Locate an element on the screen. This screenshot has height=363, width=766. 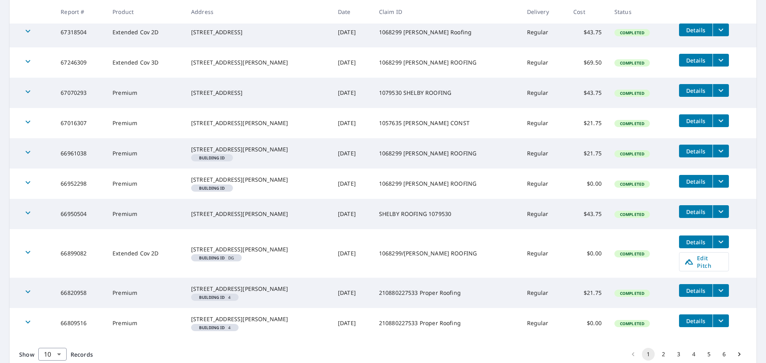
button: filesDropdownBtn-66809516 is located at coordinates (720, 321).